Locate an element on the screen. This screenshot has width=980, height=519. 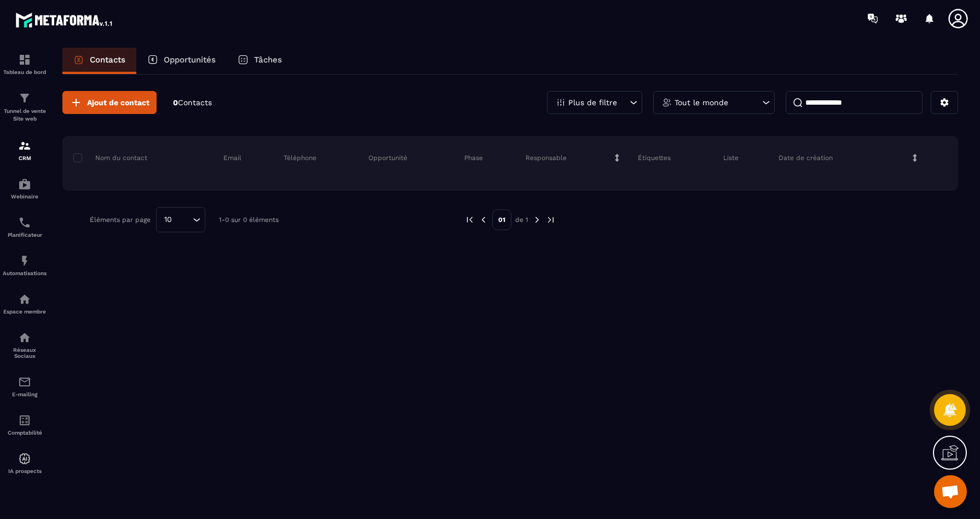
a: emailemailE-mailing is located at coordinates (25, 387).